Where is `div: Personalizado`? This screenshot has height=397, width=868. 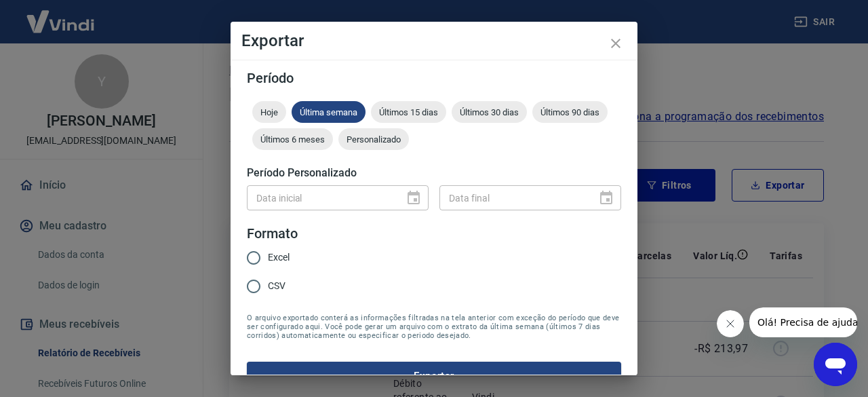 div: Personalizado is located at coordinates (374, 139).